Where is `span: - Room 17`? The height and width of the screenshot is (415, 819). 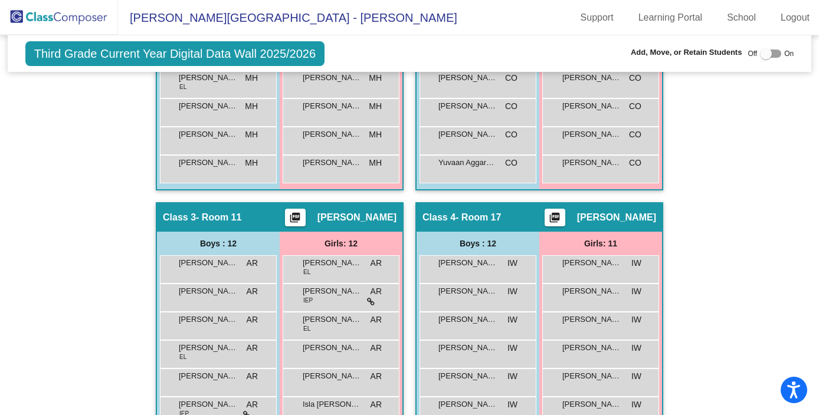 span: - Room 17 is located at coordinates (478, 218).